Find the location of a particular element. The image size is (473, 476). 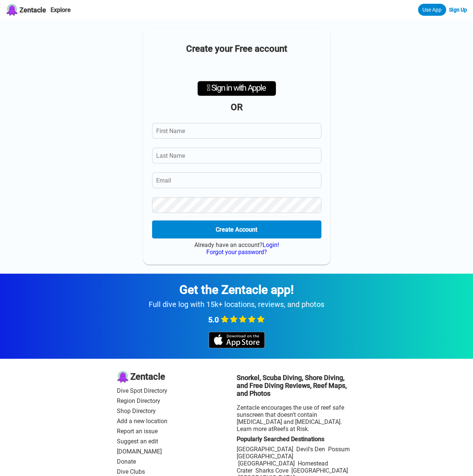

img: iOS app store is located at coordinates (237, 340).